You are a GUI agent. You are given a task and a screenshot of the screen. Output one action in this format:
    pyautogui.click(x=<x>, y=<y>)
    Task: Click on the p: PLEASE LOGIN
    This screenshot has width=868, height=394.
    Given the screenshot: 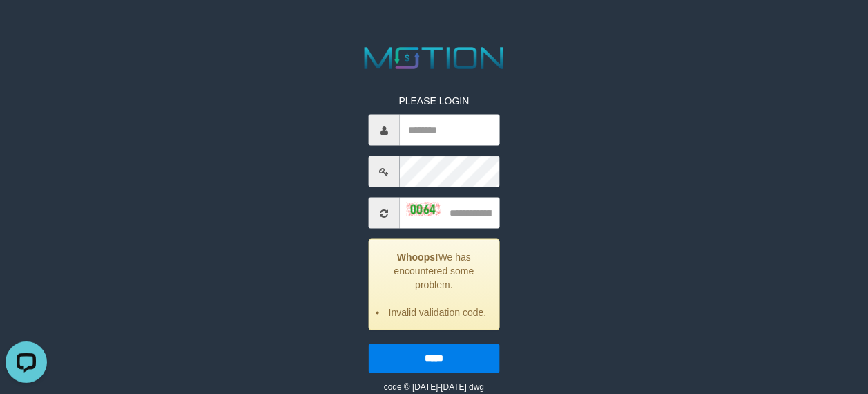 What is the action you would take?
    pyautogui.click(x=434, y=101)
    